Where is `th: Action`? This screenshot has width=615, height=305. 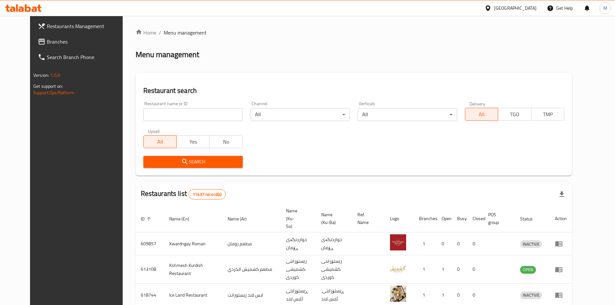 th: Action is located at coordinates (561, 219).